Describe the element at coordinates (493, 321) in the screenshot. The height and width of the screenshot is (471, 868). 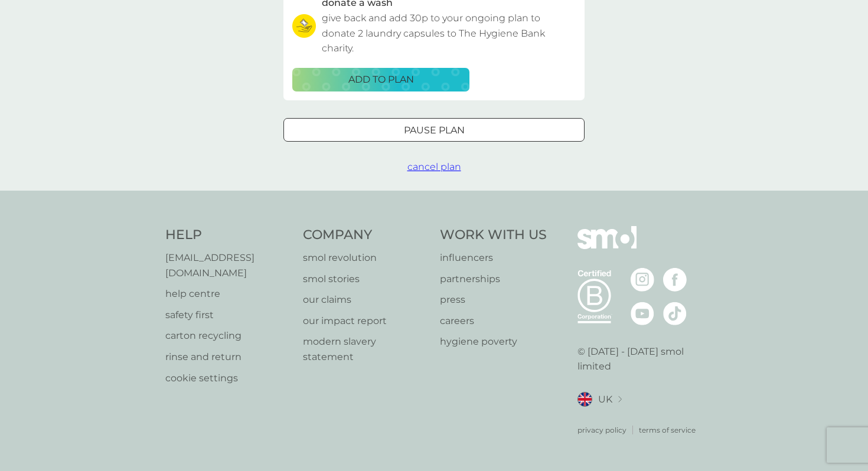
I see `a: careers` at that location.